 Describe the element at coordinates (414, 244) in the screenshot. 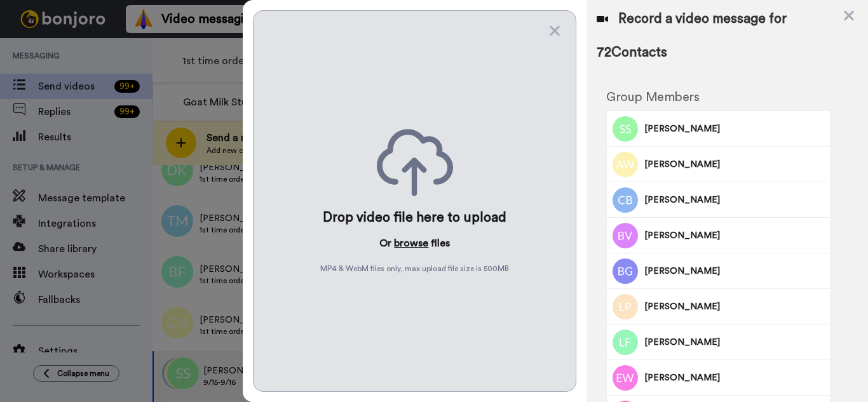

I see `p: Or files` at that location.